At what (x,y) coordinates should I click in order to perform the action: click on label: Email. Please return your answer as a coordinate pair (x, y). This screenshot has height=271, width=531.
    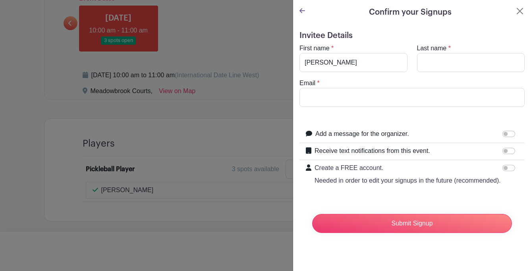
    Looking at the image, I should click on (307, 83).